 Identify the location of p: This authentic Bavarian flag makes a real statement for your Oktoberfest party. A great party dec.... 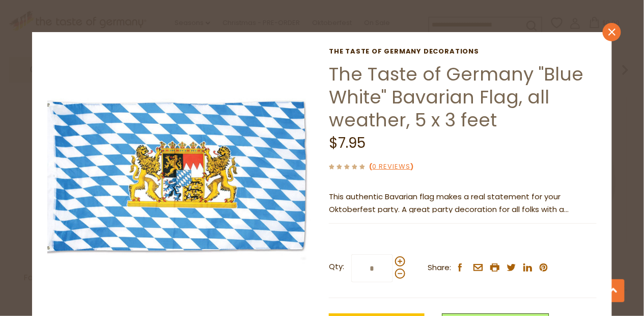
(463, 203).